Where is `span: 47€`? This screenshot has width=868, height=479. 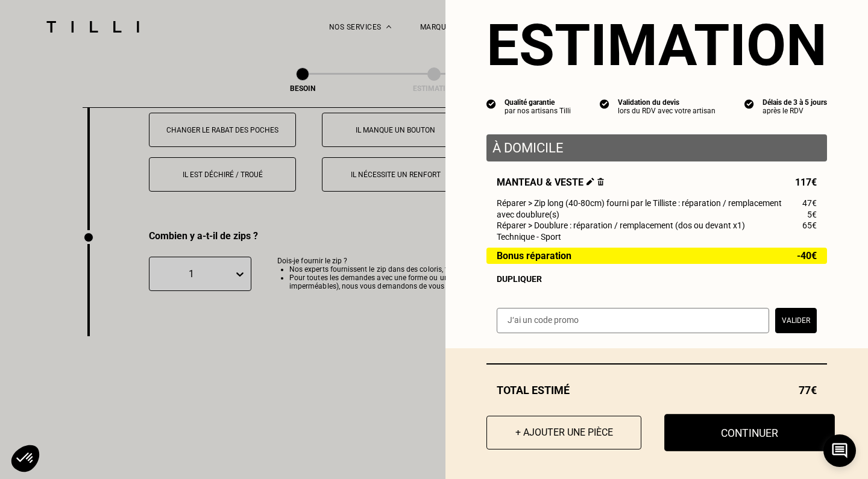 span: 47€ is located at coordinates (809, 203).